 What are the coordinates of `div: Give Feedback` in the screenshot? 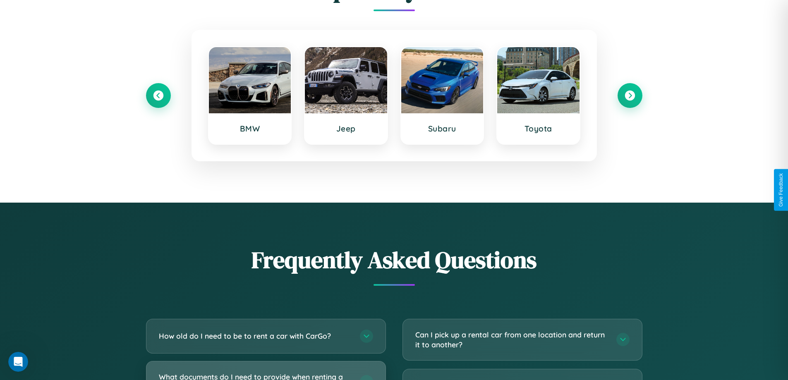 It's located at (781, 190).